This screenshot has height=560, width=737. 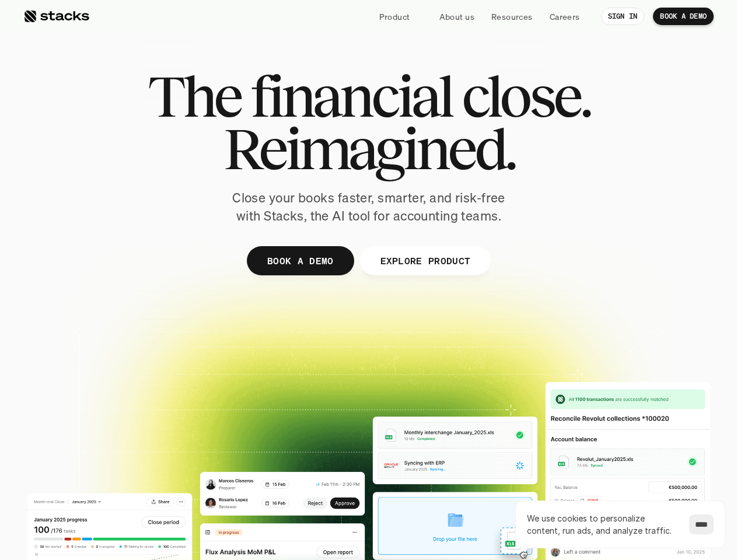 I want to click on p: Close your books faster, smarter, and risk-free with Stacks, the AI tool for accounting teams., so click(x=369, y=207).